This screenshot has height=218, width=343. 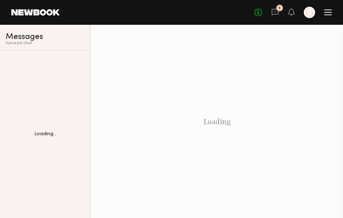 I want to click on a: 1, so click(x=275, y=12).